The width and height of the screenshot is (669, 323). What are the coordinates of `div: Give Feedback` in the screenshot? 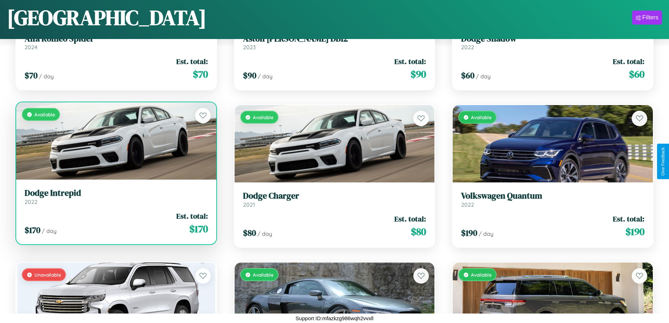 It's located at (663, 161).